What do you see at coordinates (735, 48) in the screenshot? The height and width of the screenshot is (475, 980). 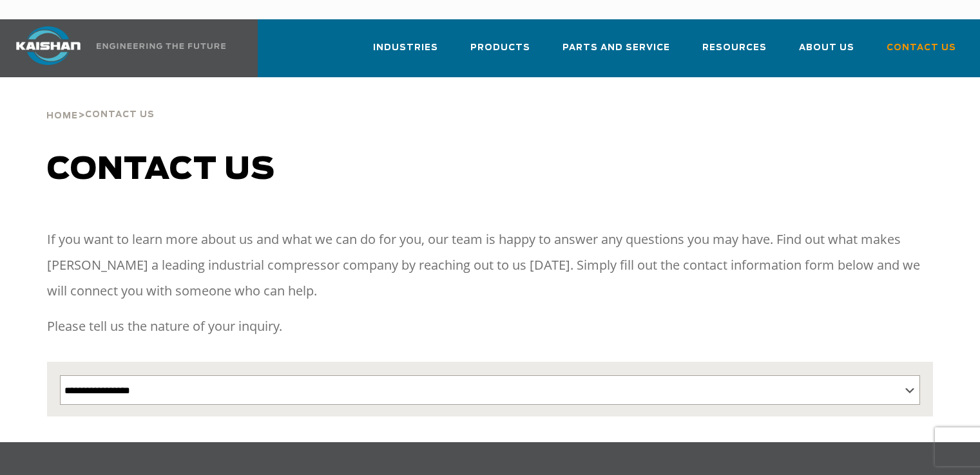 I see `span: Resources` at bounding box center [735, 48].